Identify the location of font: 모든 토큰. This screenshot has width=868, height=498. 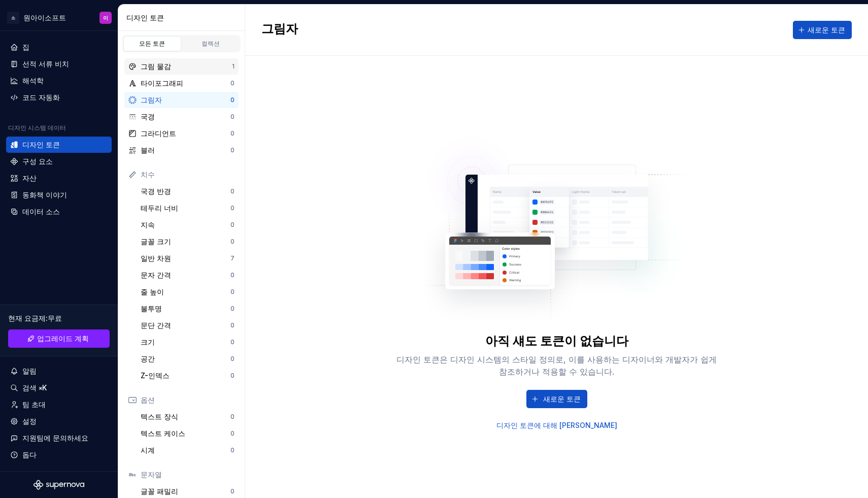
(152, 43).